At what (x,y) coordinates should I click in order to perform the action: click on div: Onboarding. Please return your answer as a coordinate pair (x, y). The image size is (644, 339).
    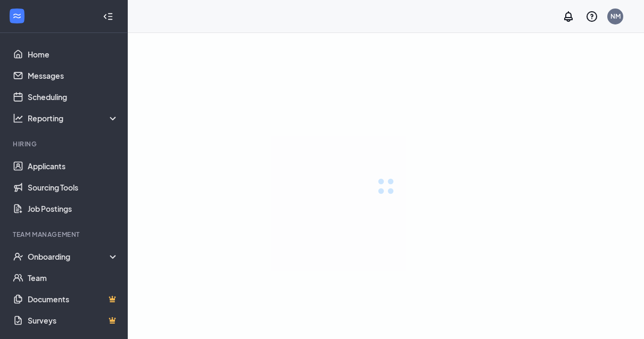
    Looking at the image, I should click on (73, 257).